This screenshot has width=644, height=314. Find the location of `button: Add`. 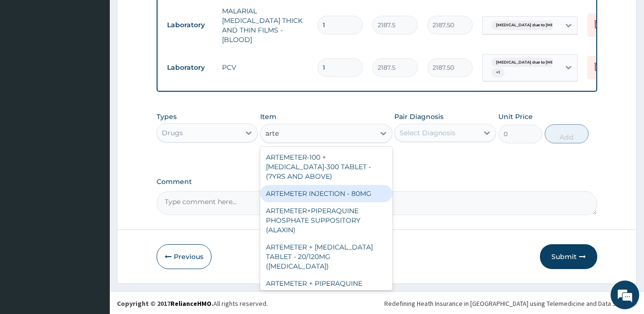

button: Add is located at coordinates (567, 134).